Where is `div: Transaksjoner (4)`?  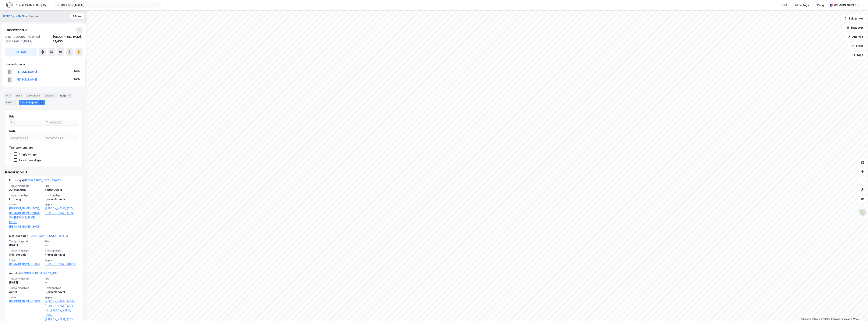
div: Transaksjoner (4) is located at coordinates (44, 172).